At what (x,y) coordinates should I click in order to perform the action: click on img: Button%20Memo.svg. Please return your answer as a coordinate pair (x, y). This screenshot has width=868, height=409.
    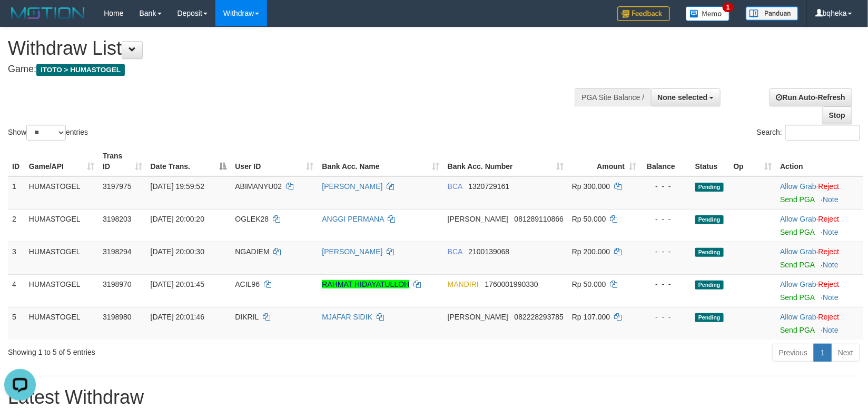
    Looking at the image, I should click on (708, 14).